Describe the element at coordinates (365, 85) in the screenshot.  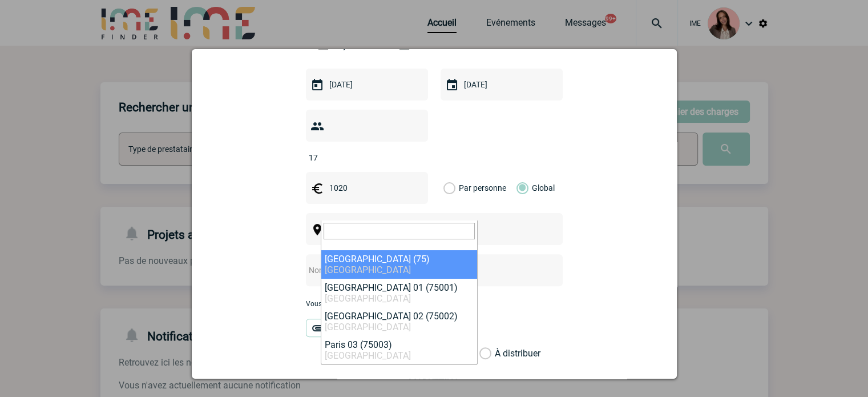
I see `input: Date de début` at that location.